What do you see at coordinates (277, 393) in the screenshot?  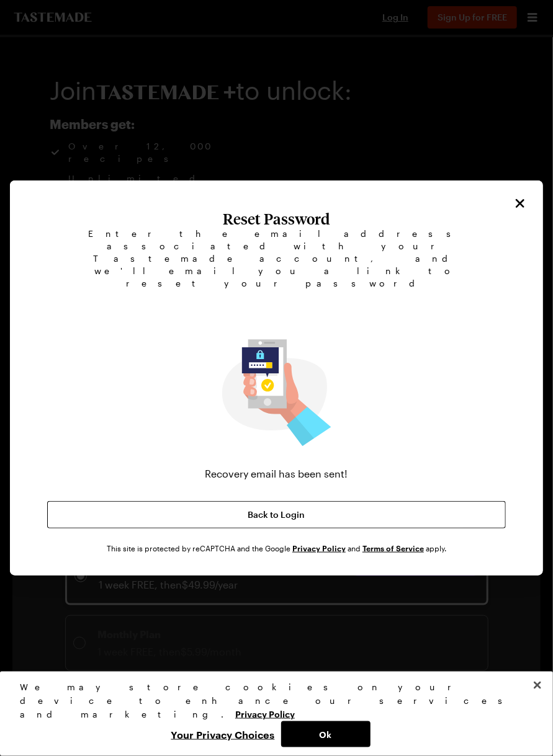 I see `img: Reset Password` at bounding box center [277, 393].